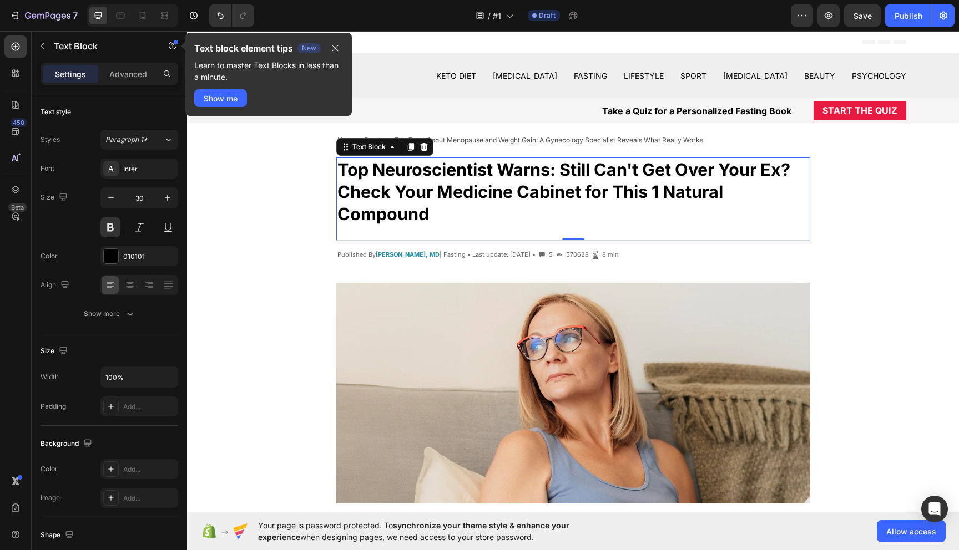 The image size is (959, 550). Describe the element at coordinates (50, 498) in the screenshot. I see `div: Image` at that location.